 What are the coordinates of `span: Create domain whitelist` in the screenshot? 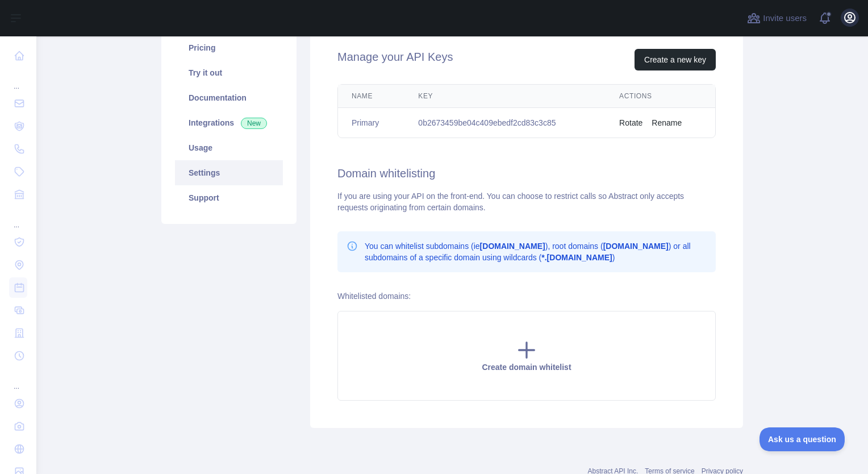 It's located at (526, 367).